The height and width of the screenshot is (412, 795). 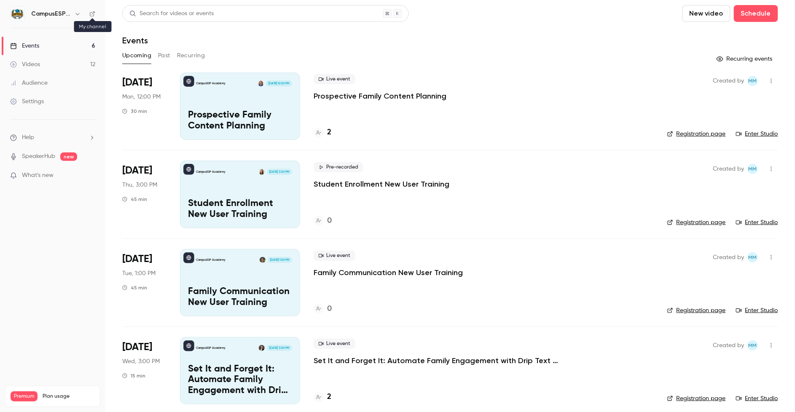 I want to click on div: Settings, so click(x=27, y=102).